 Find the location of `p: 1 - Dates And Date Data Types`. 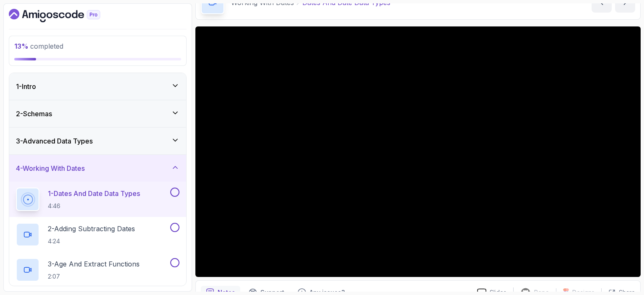

p: 1 - Dates And Date Data Types is located at coordinates (94, 194).